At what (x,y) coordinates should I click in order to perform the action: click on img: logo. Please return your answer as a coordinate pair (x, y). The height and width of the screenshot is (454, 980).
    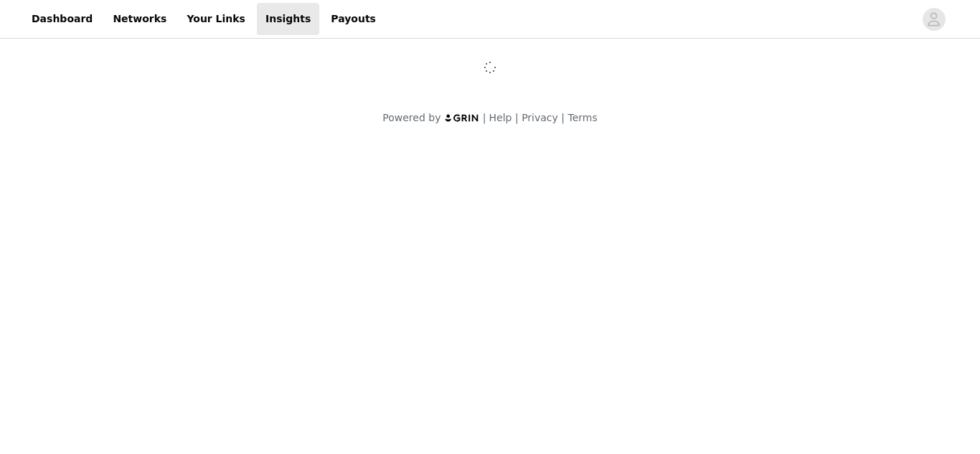
    Looking at the image, I should click on (462, 118).